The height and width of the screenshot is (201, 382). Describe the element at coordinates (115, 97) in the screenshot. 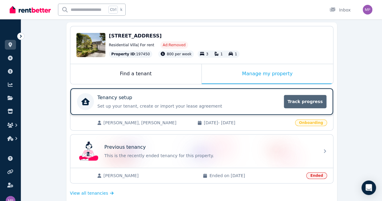

I see `p: Tenancy setup` at that location.